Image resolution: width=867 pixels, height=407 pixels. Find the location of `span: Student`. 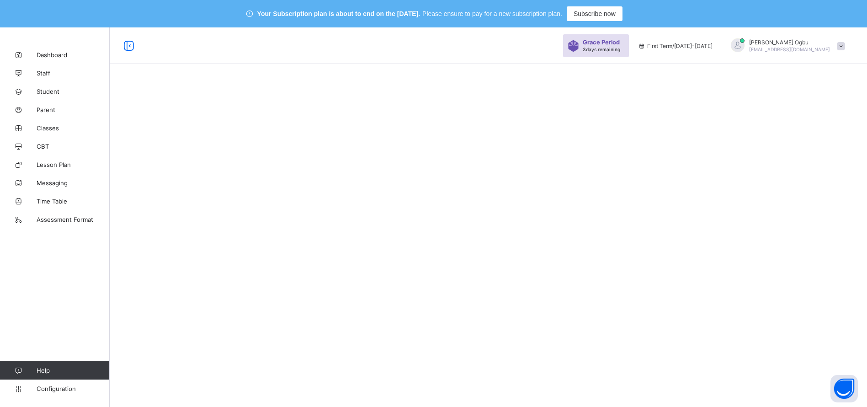

span: Student is located at coordinates (73, 91).